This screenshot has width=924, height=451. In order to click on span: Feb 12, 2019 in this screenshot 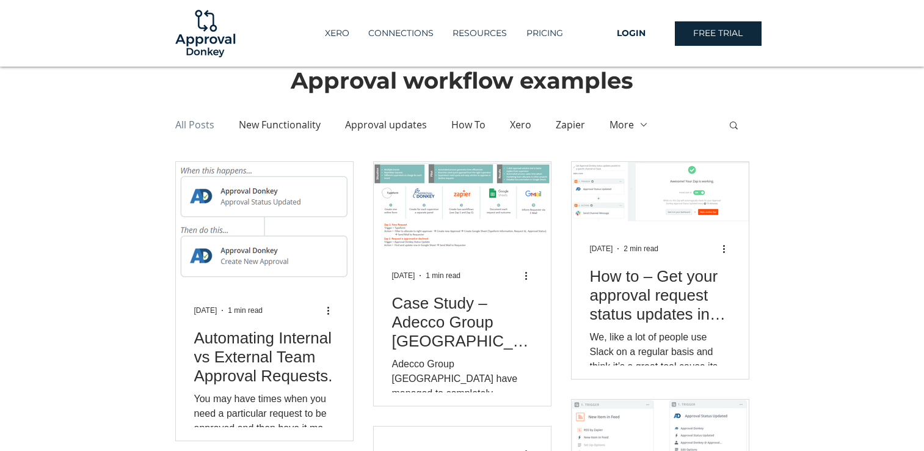, I will do `click(602, 249)`.